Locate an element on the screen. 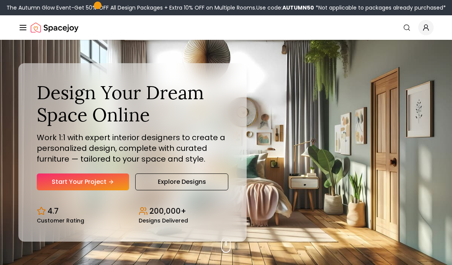  b: AUTUMN50 is located at coordinates (298, 8).